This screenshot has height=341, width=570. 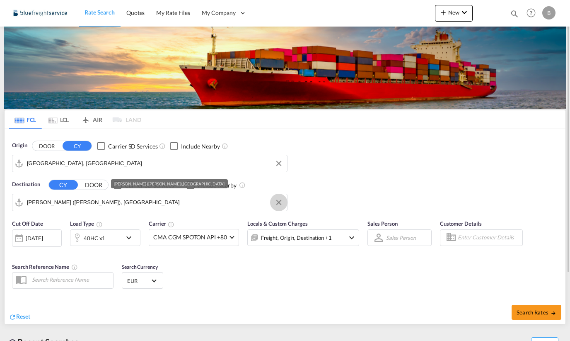 I want to click on img: 9097ab40c0d911ee81d80fb7ec8da167.JPG, so click(x=40, y=13).